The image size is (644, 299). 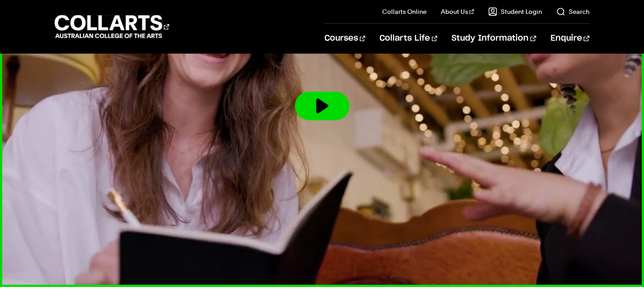 What do you see at coordinates (457, 12) in the screenshot?
I see `a: About Us` at bounding box center [457, 12].